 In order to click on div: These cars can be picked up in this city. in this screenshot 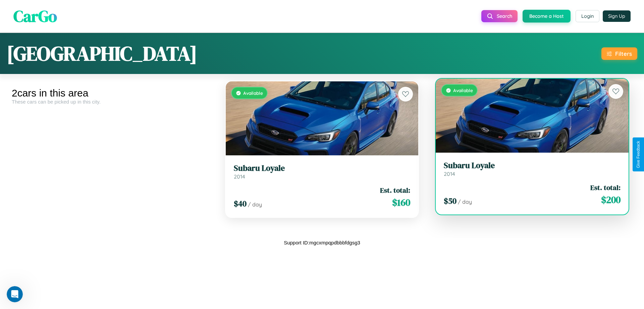, I will do `click(111, 102)`.